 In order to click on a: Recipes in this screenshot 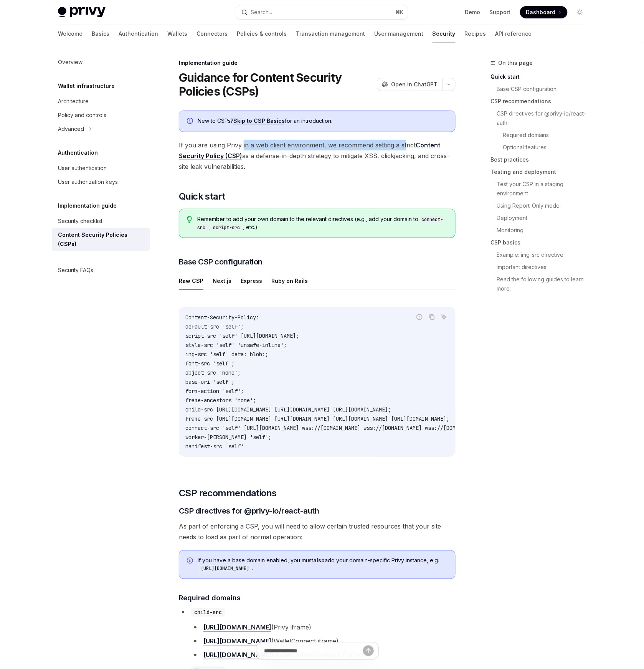, I will do `click(476, 34)`.